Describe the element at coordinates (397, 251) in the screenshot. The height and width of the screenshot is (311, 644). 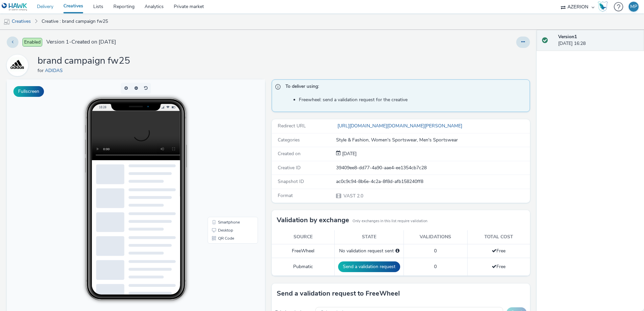
I see `div: Please select a deal below and click on Send to send a validation request to FreeWheel.` at that location.